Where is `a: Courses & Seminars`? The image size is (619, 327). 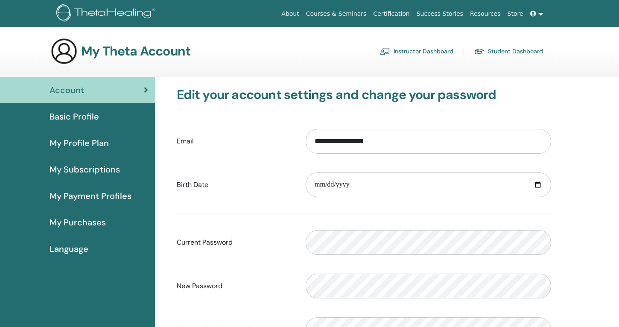 a: Courses & Seminars is located at coordinates (337, 14).